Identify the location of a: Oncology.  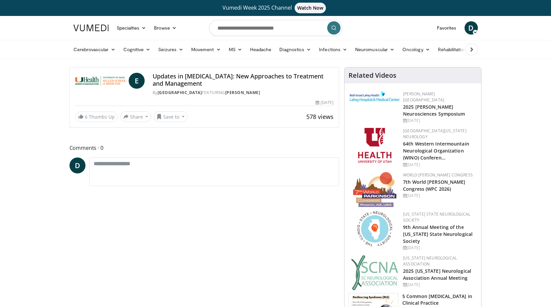
(416, 50).